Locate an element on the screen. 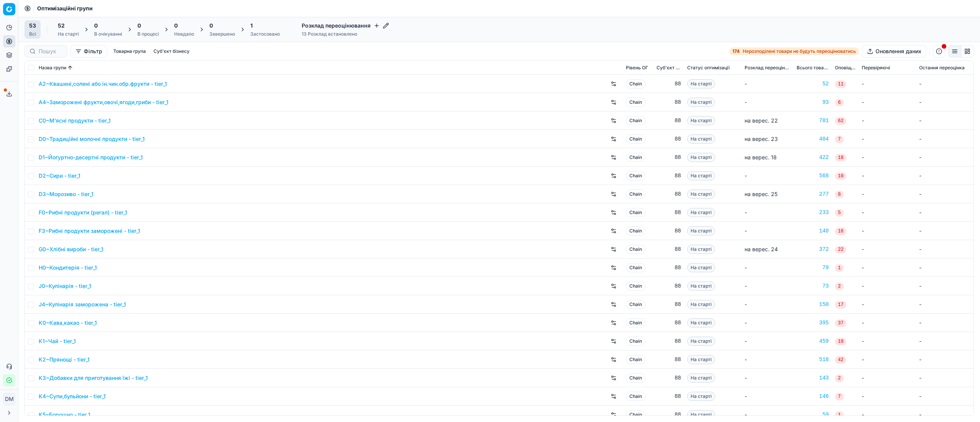 This screenshot has height=422, width=980. a: 459 is located at coordinates (813, 341).